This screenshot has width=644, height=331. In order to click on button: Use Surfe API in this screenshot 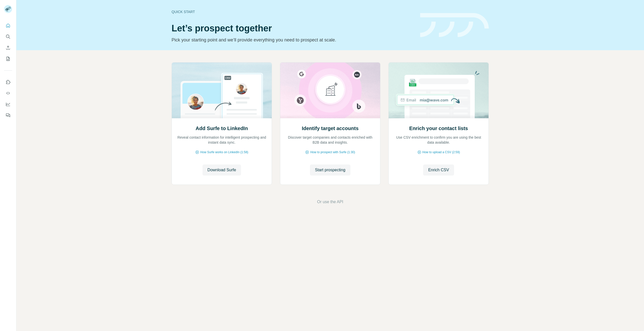, I will do `click(8, 93)`.